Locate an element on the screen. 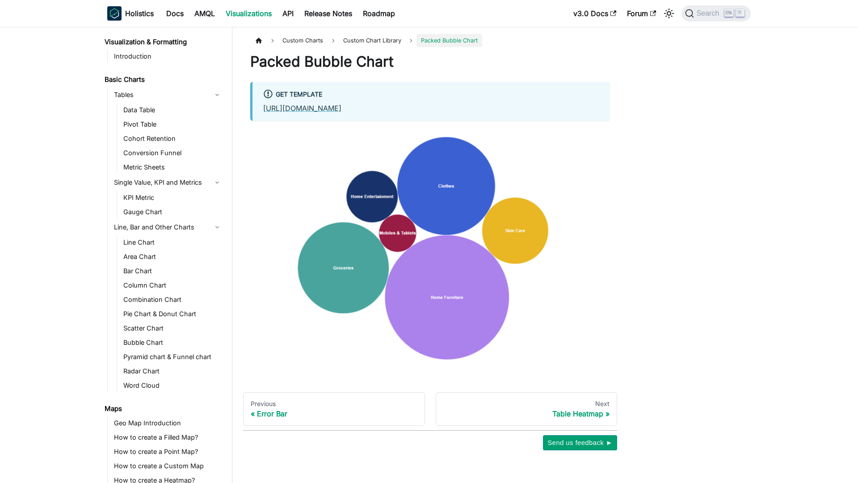 This screenshot has width=858, height=483. a: Conversion Funnel is located at coordinates (172, 153).